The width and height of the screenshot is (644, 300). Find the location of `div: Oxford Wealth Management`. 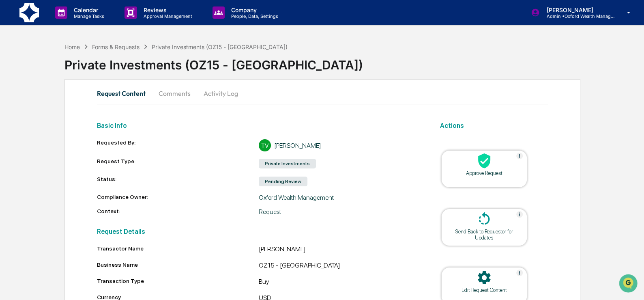

div: Oxford Wealth Management is located at coordinates (340, 197).